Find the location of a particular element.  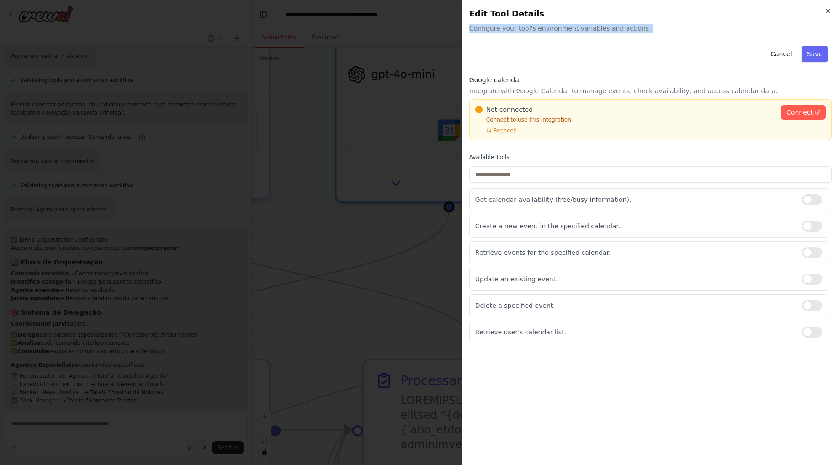

p: Delete a specified event. is located at coordinates (635, 306).